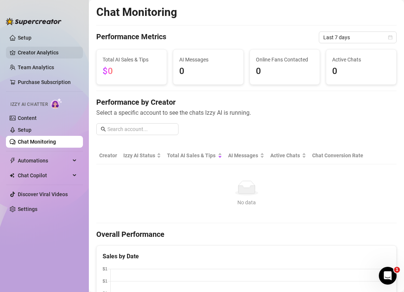 This screenshot has width=404, height=292. What do you see at coordinates (29, 104) in the screenshot?
I see `span: Izzy AI Chatter` at bounding box center [29, 104].